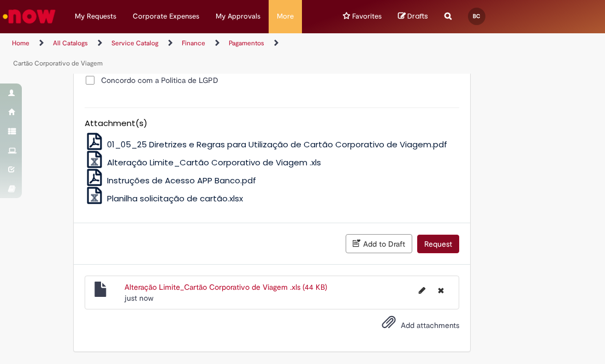 The height and width of the screenshot is (364, 605). I want to click on span: Instruções de Acesso APP Banco.pdf, so click(181, 180).